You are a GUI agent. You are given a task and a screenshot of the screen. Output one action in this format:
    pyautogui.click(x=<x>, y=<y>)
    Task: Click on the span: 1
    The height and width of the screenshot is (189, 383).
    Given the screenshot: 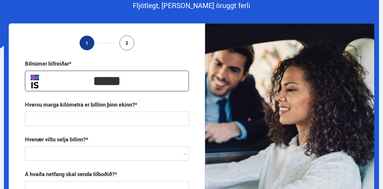 What is the action you would take?
    pyautogui.click(x=87, y=43)
    